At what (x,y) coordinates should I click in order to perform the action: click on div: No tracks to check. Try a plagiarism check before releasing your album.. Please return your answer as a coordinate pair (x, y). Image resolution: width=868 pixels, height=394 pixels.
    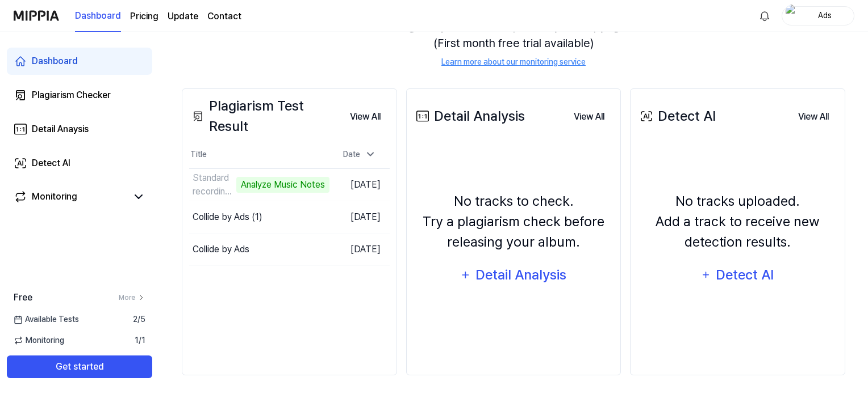
    Looking at the image, I should click on (513, 222).